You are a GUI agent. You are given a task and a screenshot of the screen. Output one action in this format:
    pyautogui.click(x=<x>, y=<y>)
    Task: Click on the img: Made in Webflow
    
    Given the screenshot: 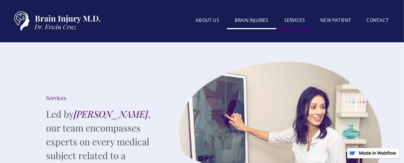 What is the action you would take?
    pyautogui.click(x=378, y=153)
    